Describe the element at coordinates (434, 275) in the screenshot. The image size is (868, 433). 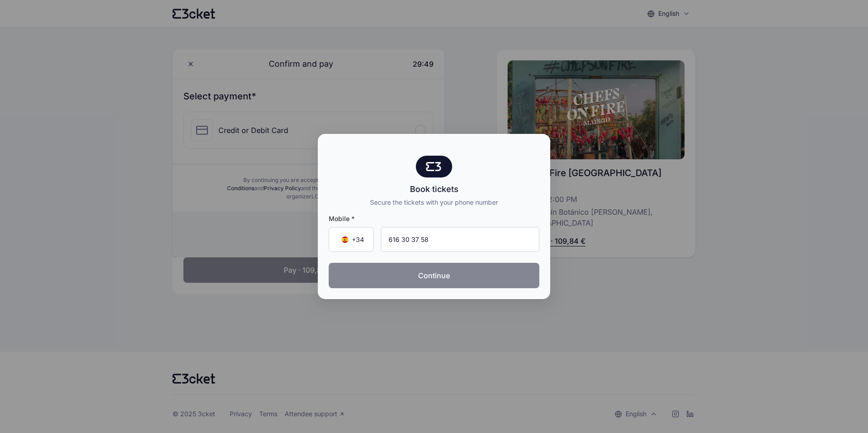
I see `button: Continue` at that location.